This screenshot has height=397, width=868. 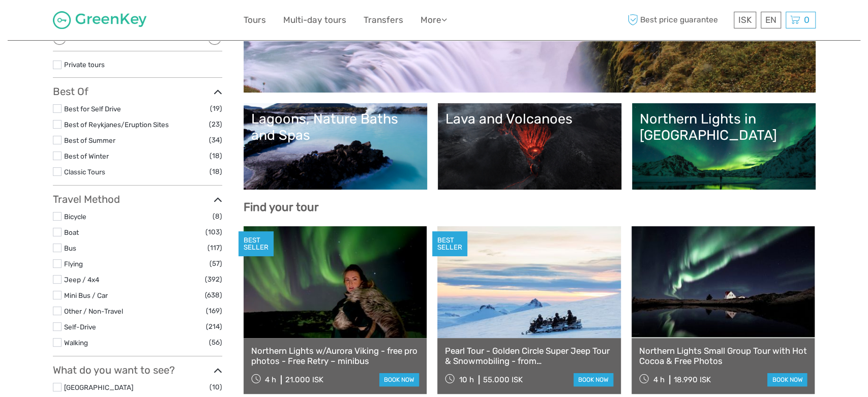 I want to click on a: Northern Lights w/Aurora Viking - free pro photos - Free Retry – minibus, so click(x=335, y=356).